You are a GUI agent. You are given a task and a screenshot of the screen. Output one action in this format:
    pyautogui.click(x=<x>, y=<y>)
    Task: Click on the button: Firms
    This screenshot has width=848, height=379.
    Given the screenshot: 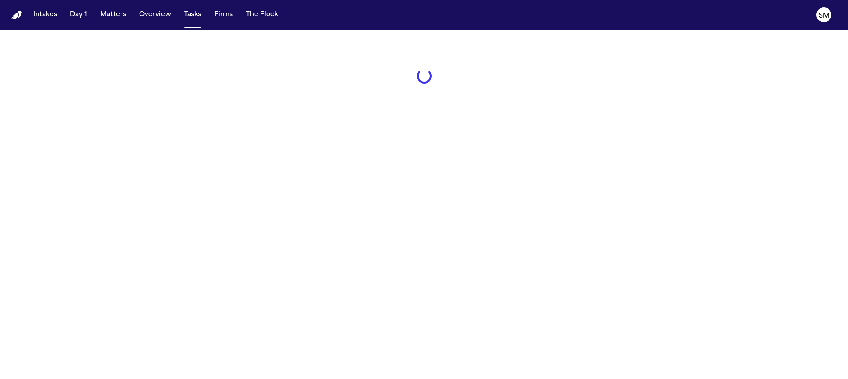 What is the action you would take?
    pyautogui.click(x=223, y=15)
    